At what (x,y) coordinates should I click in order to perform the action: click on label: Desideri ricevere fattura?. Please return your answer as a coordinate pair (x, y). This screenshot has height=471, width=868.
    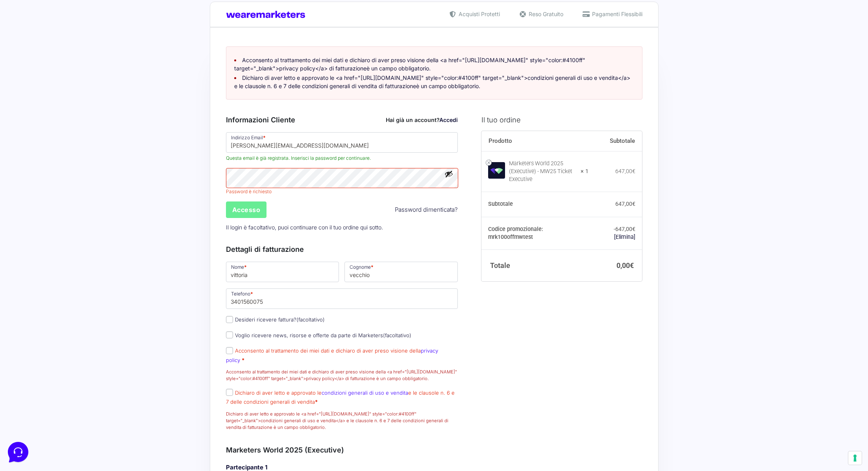
    Looking at the image, I should click on (276, 320).